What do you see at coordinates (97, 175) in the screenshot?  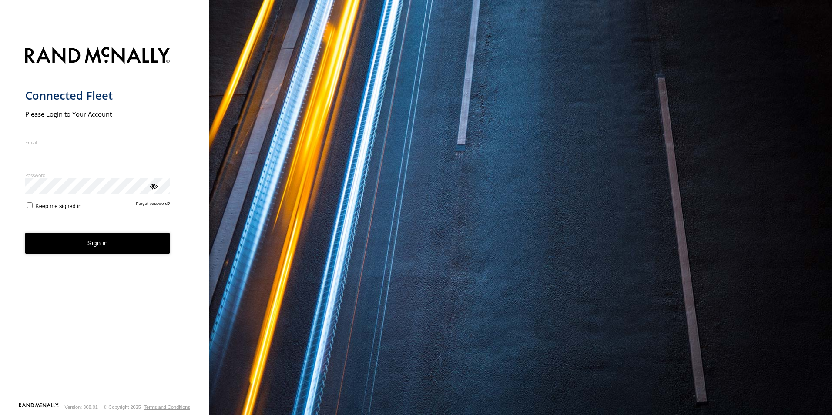 I see `label: Password` at bounding box center [97, 175].